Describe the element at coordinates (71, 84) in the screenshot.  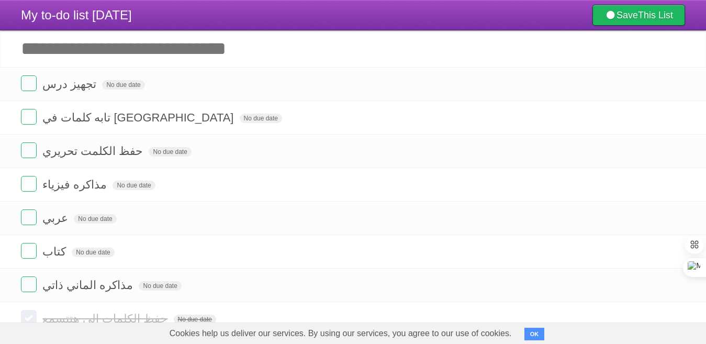
I see `span: تجهيز درس` at that location.